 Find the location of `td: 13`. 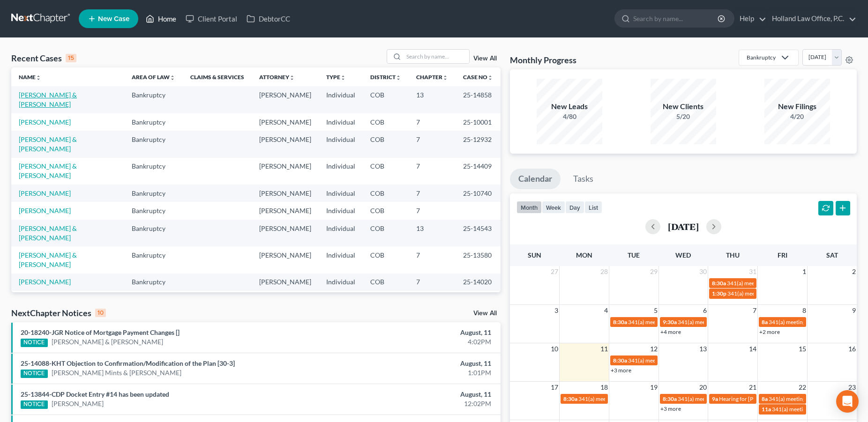

td: 13 is located at coordinates (432, 233).